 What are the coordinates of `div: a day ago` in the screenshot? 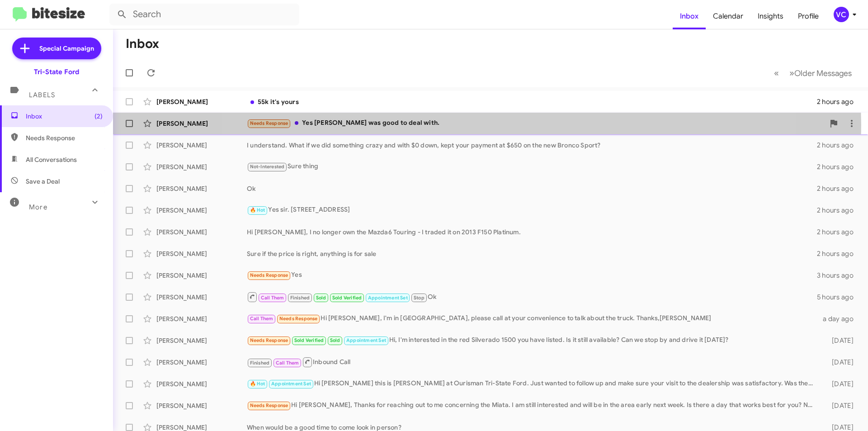 It's located at (839, 318).